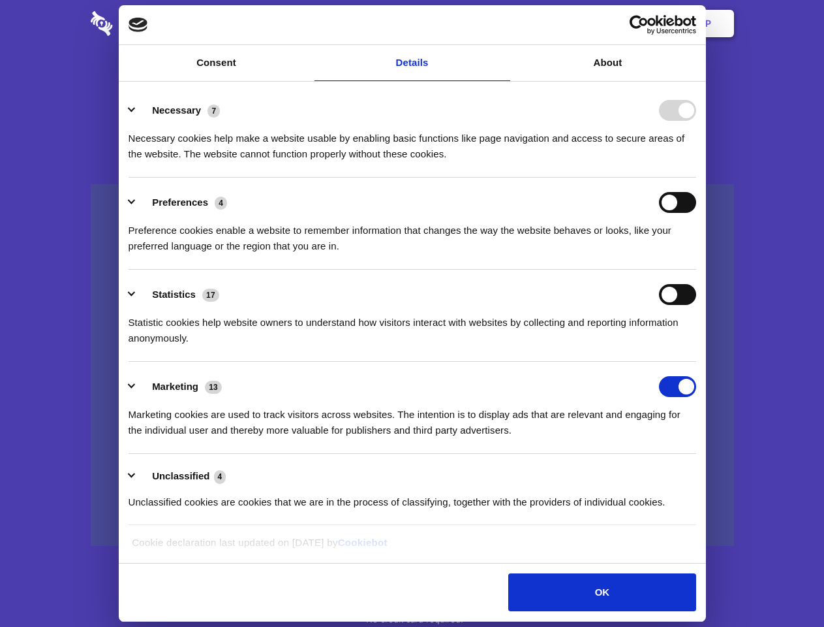  I want to click on img: logo-wordmark-white-trans-d4663122ce5f474addd5e946df7df03e33cb6a1c49d2221995e7729f52c070b2.svg, so click(146, 23).